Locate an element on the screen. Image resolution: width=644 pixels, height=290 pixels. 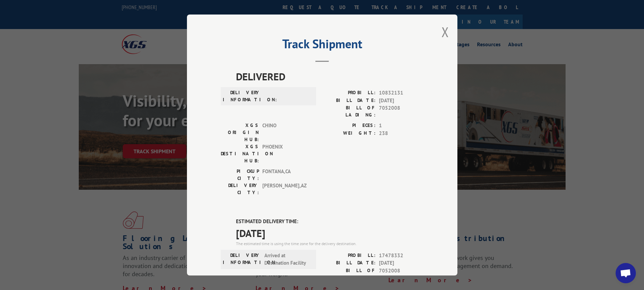
div: The estimated time is using the time zone for the delivery destination. is located at coordinates (330, 244).